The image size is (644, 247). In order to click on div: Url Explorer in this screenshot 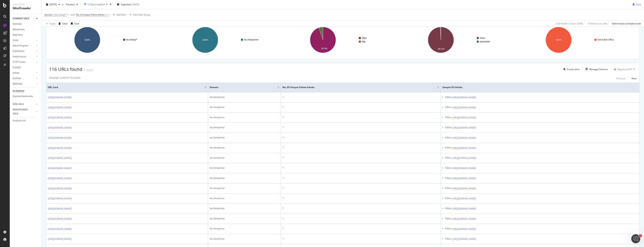, I will do `click(19, 91)`.